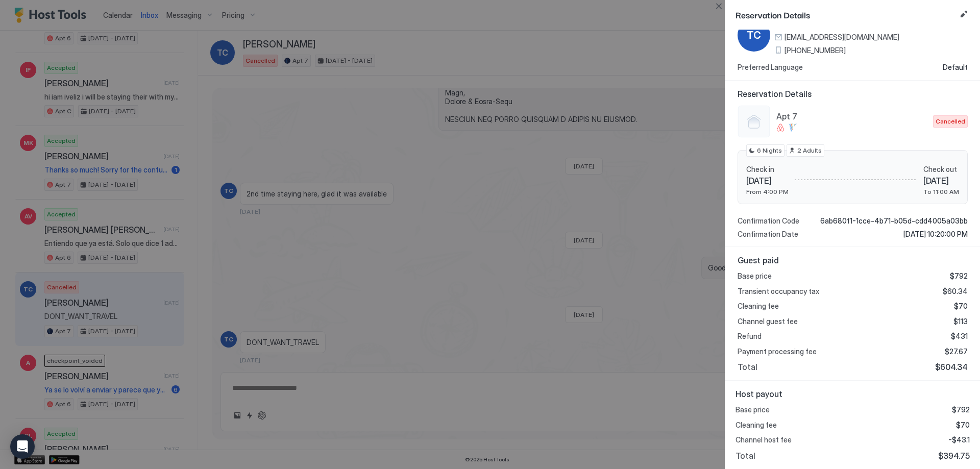 The width and height of the screenshot is (980, 469). Describe the element at coordinates (768, 221) in the screenshot. I see `span: Confirmation Code` at that location.